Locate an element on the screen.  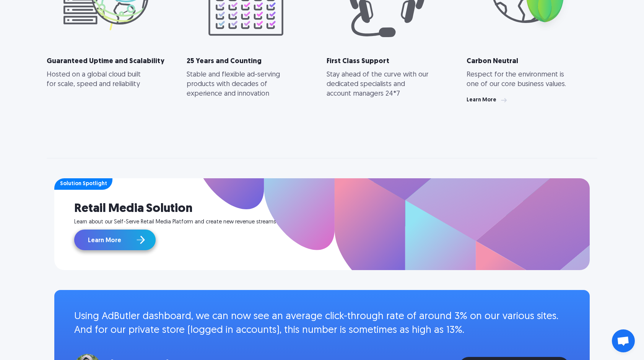
div: Learn about our Self-Serve Retail Media Platform and create new revenue streams is located at coordinates (332, 223).